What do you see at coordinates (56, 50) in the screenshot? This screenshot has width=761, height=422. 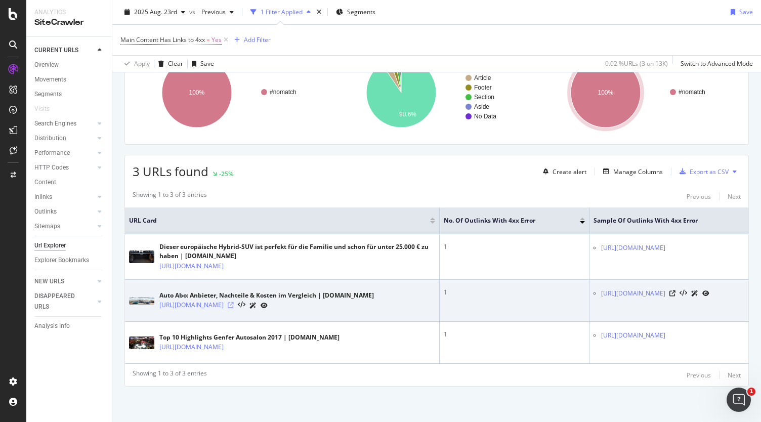 I see `div: CURRENT URLS` at bounding box center [56, 50].